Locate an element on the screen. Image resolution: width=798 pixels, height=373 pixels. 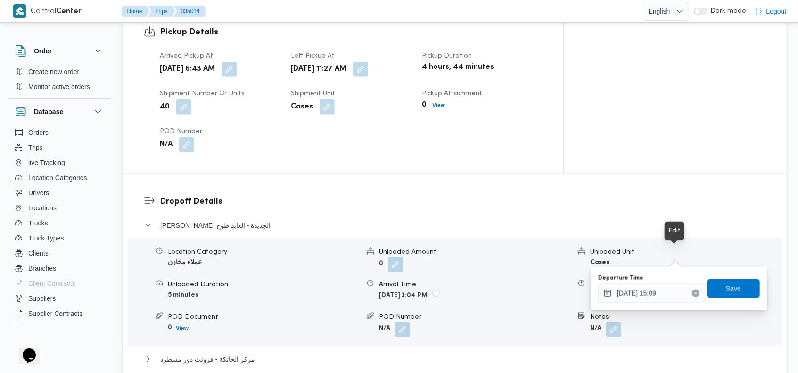
button: Clear input is located at coordinates (696, 293).